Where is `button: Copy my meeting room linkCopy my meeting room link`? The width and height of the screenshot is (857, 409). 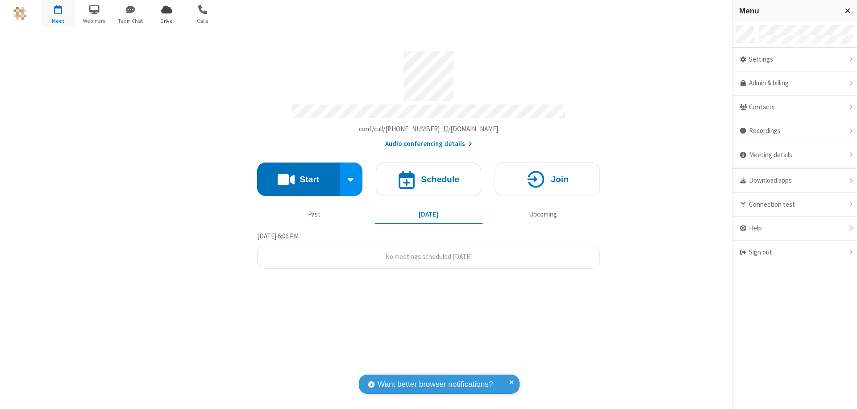
button: Copy my meeting room linkCopy my meeting room link is located at coordinates (428, 129).